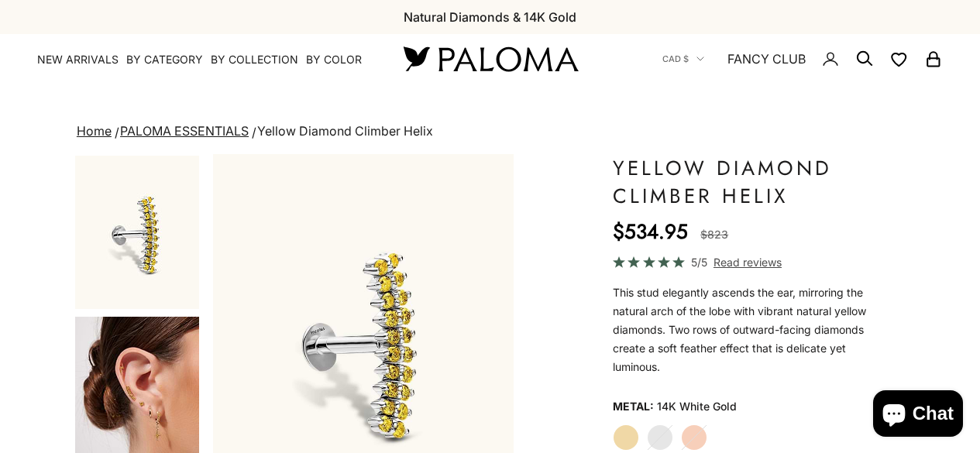 The height and width of the screenshot is (453, 980). What do you see at coordinates (334, 60) in the screenshot?
I see `summary: By Color` at bounding box center [334, 60].